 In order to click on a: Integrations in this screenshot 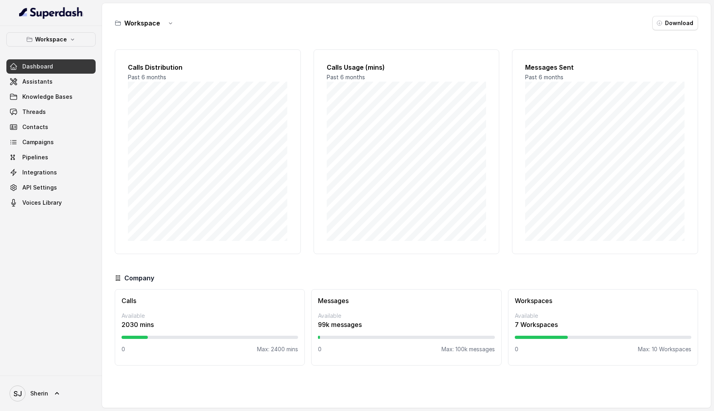, I will do `click(51, 172)`.